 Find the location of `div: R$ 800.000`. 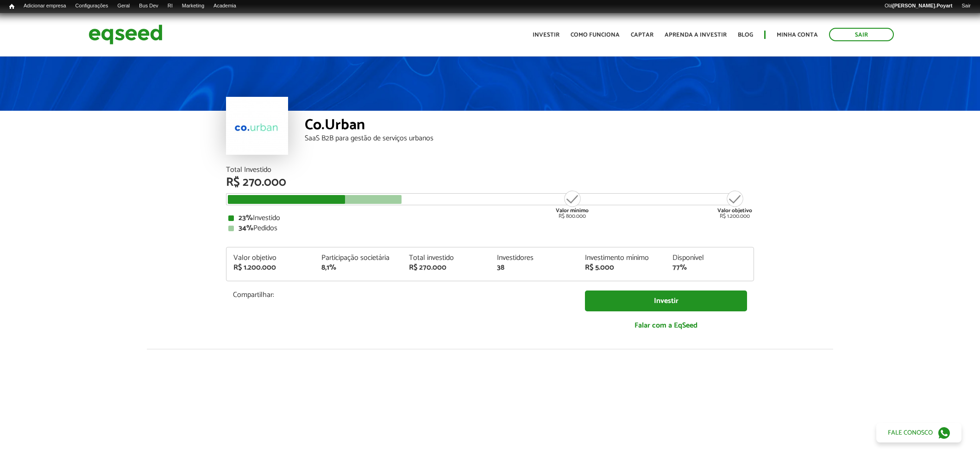

div: R$ 800.000 is located at coordinates (573, 204).